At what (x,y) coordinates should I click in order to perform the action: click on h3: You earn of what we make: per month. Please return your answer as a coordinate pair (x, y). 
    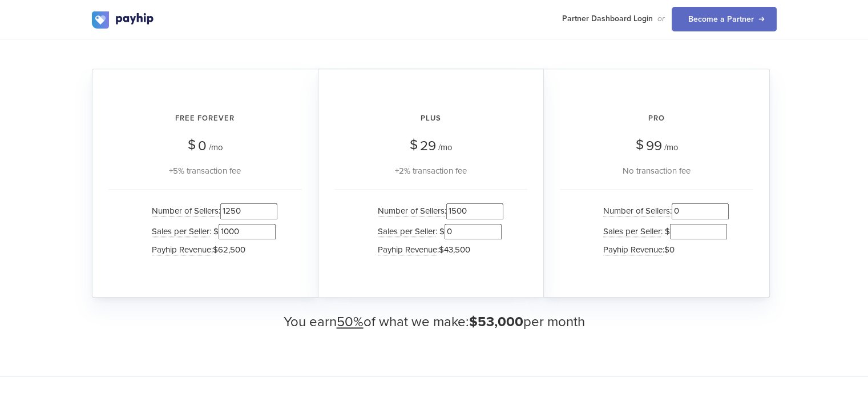
    Looking at the image, I should click on (434, 322).